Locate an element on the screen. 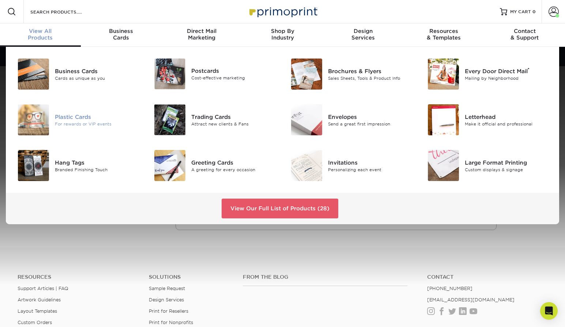 This screenshot has width=565, height=327. div: Trading Cards is located at coordinates (234, 117).